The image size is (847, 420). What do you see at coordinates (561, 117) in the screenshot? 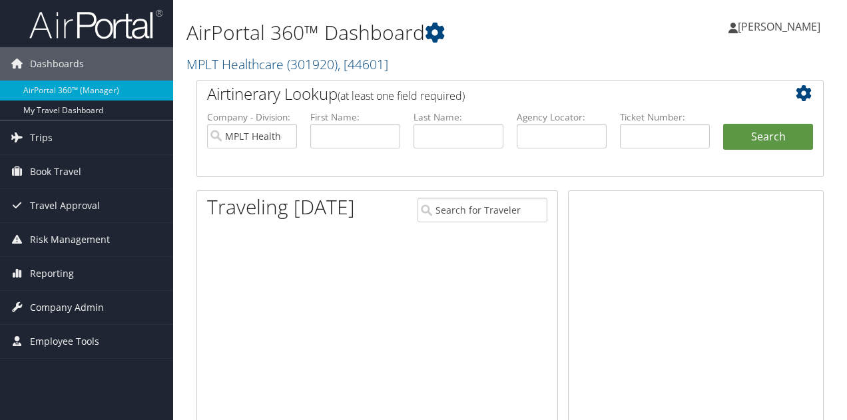
I see `label: Agency Locator:` at bounding box center [561, 117].